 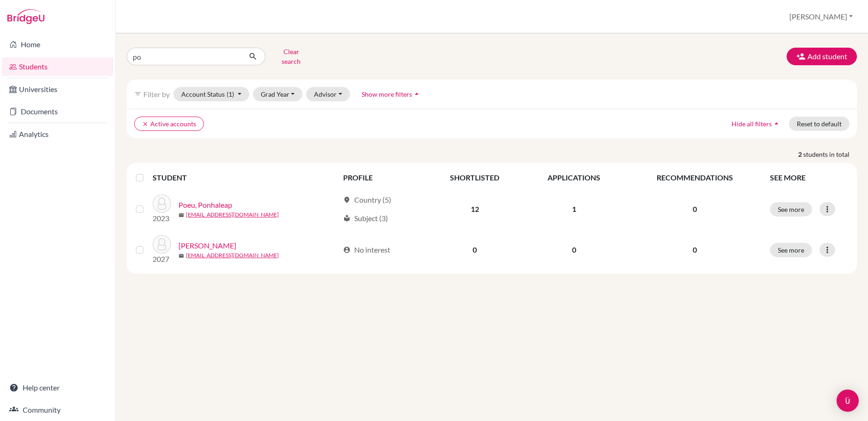 I want to click on p: 2023, so click(x=162, y=218).